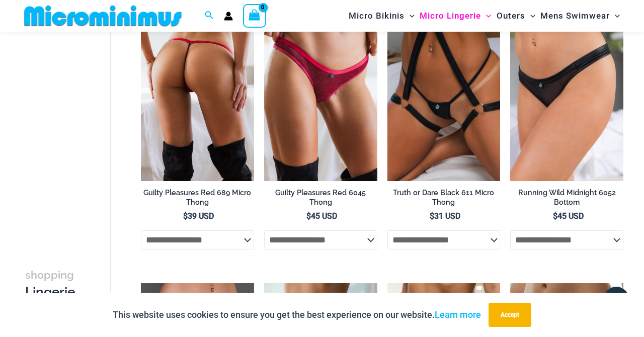 The height and width of the screenshot is (337, 644). I want to click on img: MM SHOP LOGO FLAT, so click(103, 15).